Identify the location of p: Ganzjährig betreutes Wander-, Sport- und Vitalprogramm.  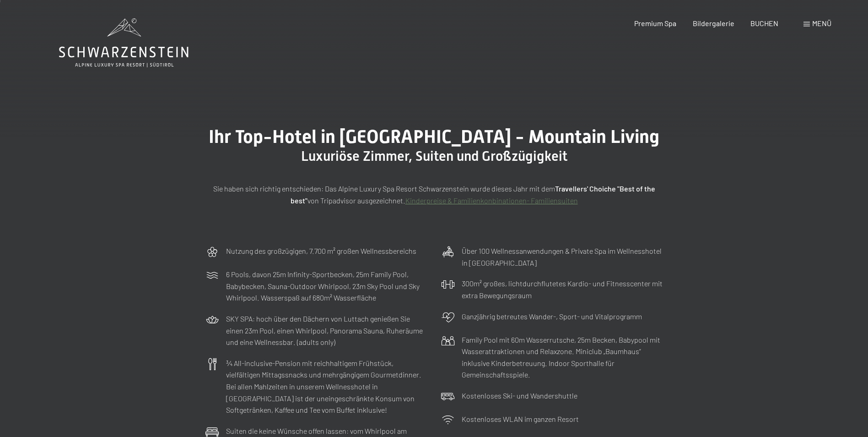
(552, 317).